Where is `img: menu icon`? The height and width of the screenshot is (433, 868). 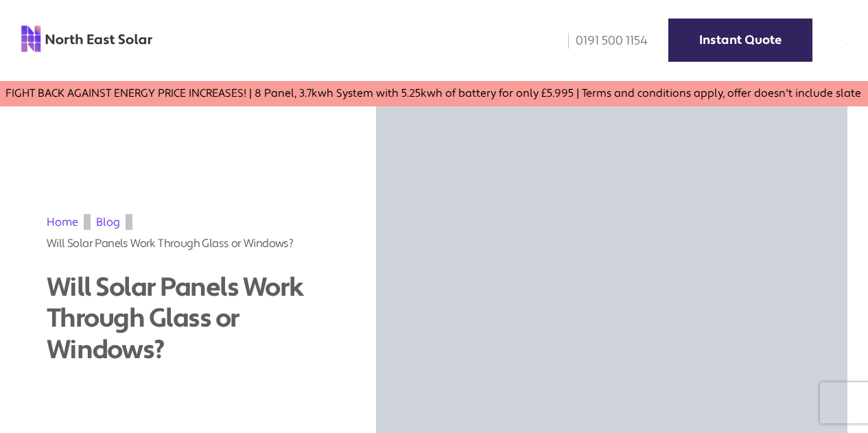
img: menu icon is located at coordinates (847, 43).